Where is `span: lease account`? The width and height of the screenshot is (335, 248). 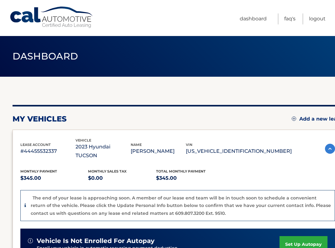
span: lease account is located at coordinates (35, 145).